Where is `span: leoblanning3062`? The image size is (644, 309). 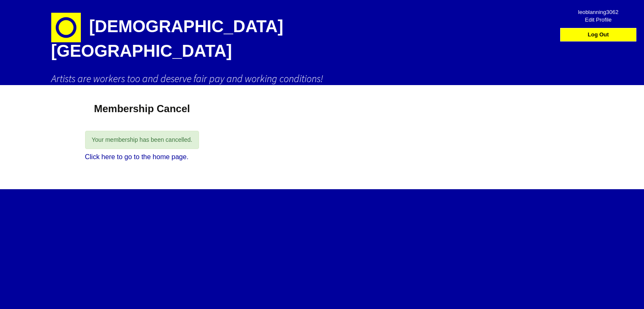
span: leoblanning3062 is located at coordinates (598, 9).